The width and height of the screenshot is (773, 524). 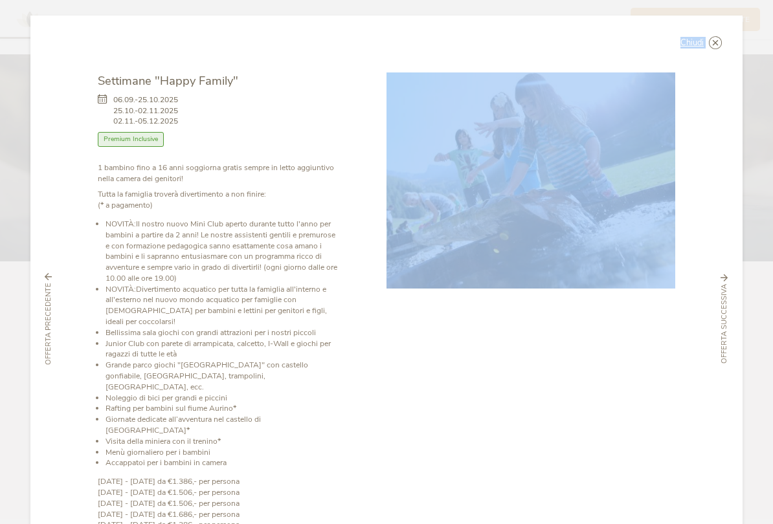 I want to click on li: Junior Club con parete di arrampicata, calcetto, I-Wall e giochi per ragazzi di tutte le età, so click(x=223, y=349).